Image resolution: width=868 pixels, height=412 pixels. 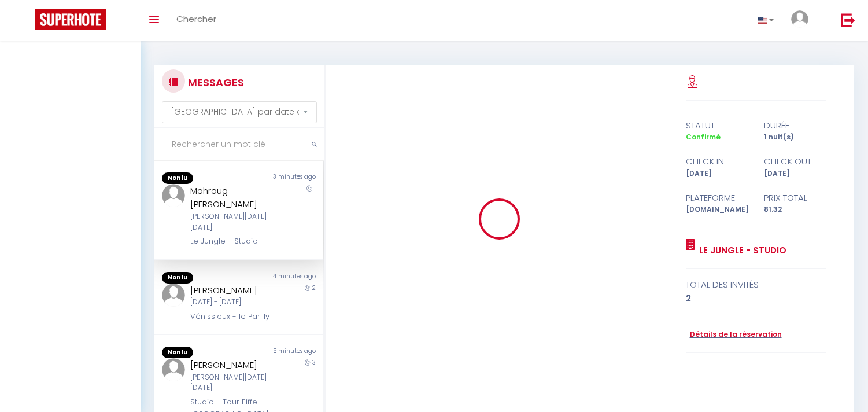 What do you see at coordinates (740, 251) in the screenshot?
I see `a: Le Jungle - Studio` at bounding box center [740, 251].